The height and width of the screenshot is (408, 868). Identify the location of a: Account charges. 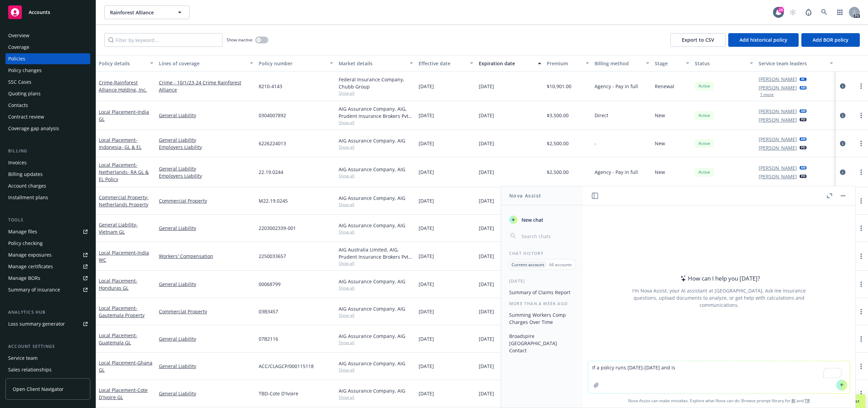
(48, 186).